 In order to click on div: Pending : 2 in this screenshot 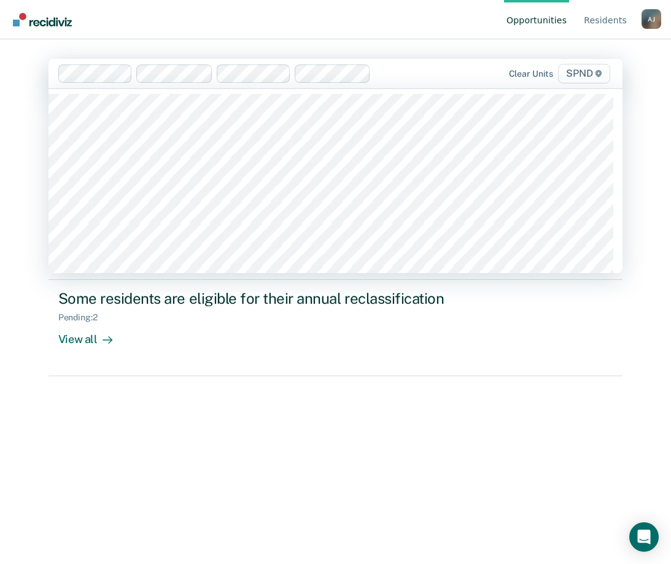, I will do `click(83, 318)`.